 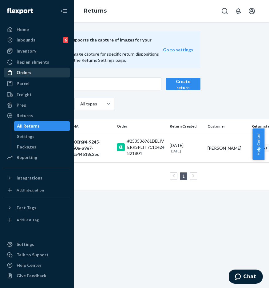 I want to click on div: Give Feedback, so click(x=31, y=276).